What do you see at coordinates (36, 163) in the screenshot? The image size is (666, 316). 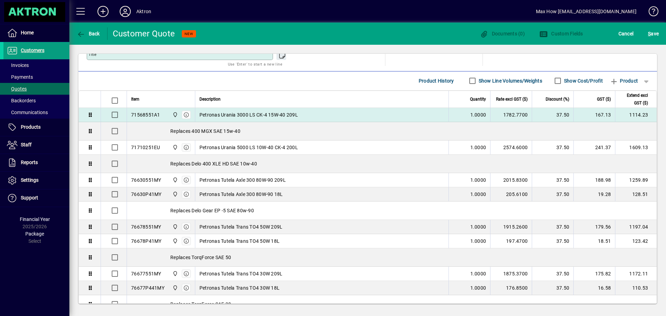 I see `a: Reports` at bounding box center [36, 163].